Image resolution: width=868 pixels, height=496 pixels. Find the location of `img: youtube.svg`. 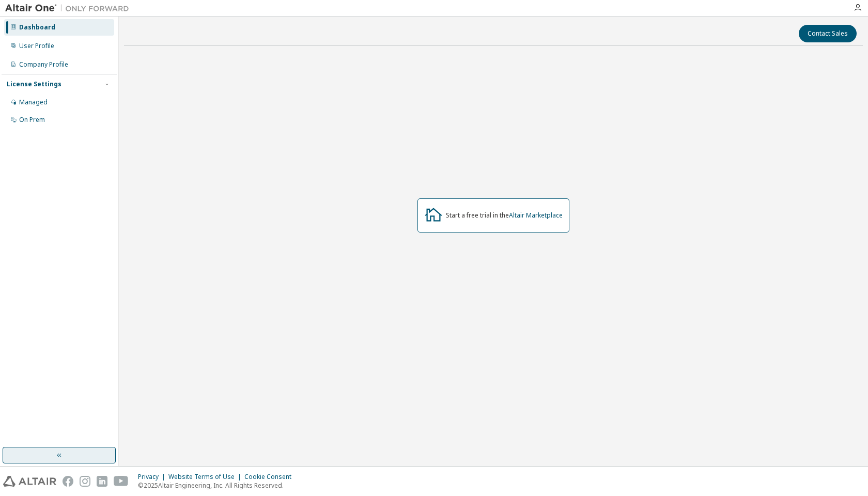

img: youtube.svg is located at coordinates (121, 481).